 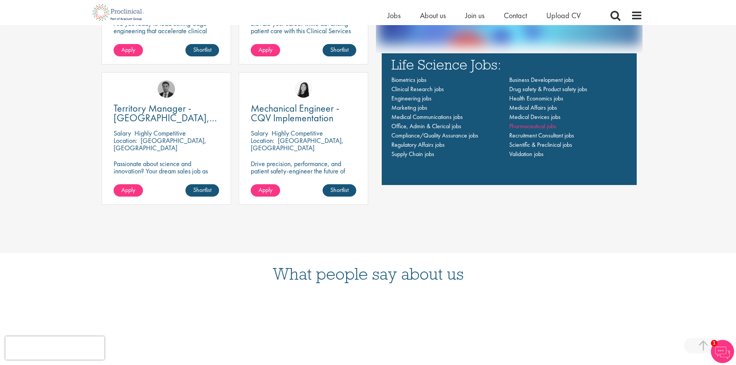 What do you see at coordinates (533, 126) in the screenshot?
I see `span: Pharmaceutical jobs` at bounding box center [533, 126].